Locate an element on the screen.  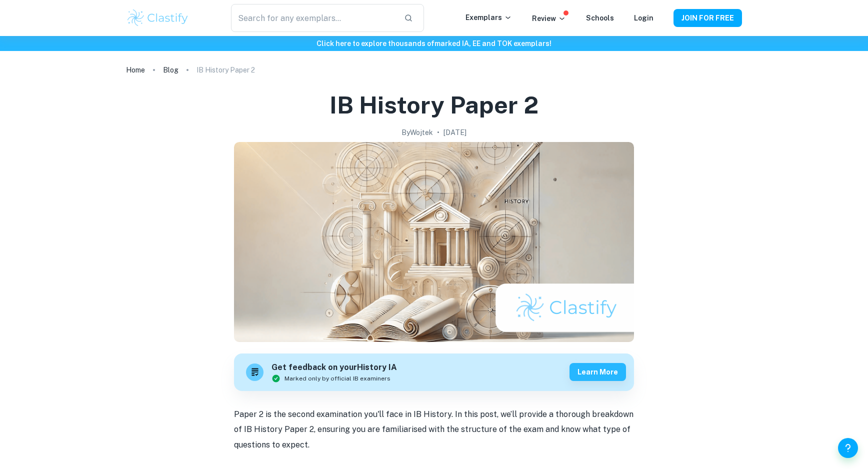
p: Review is located at coordinates (549, 19).